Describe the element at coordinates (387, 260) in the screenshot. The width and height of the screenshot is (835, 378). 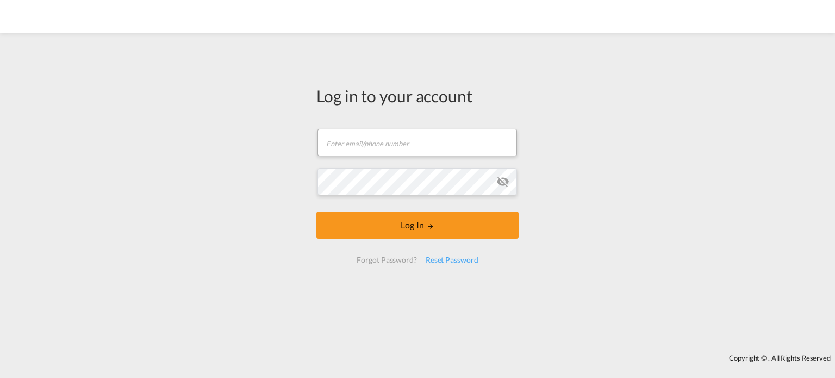
I see `div: Forgot Password?` at that location.